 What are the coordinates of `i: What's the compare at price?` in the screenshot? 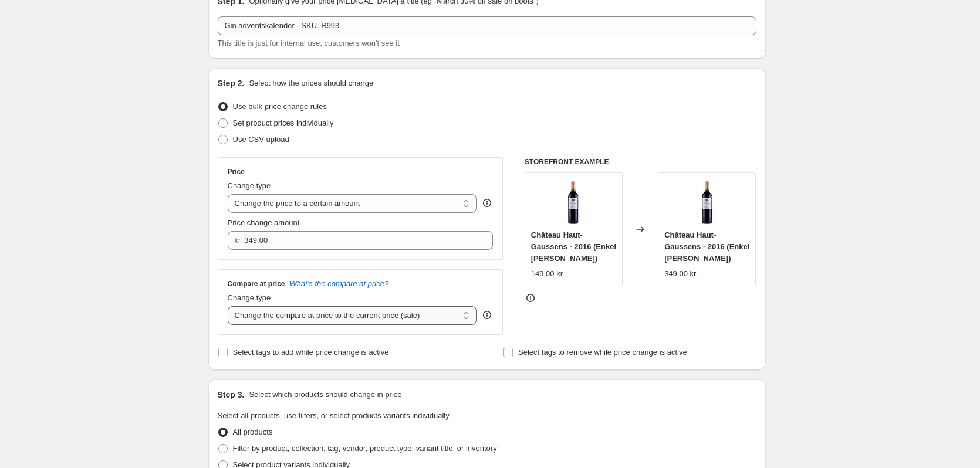 It's located at (339, 283).